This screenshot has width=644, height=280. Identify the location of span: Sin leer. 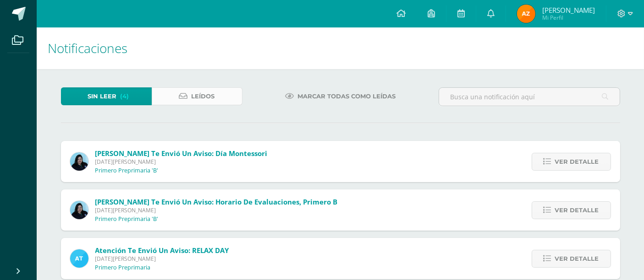
(102, 96).